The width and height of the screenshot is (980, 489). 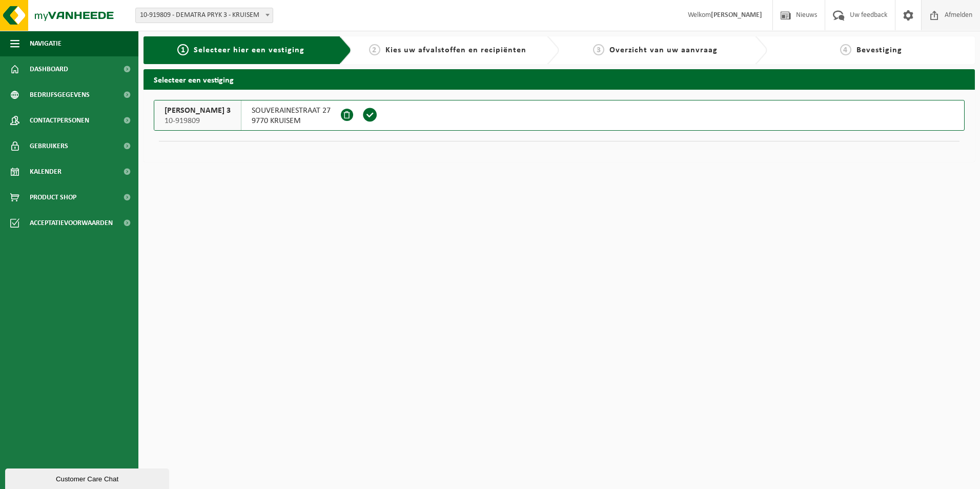 What do you see at coordinates (49, 69) in the screenshot?
I see `span: Dashboard` at bounding box center [49, 69].